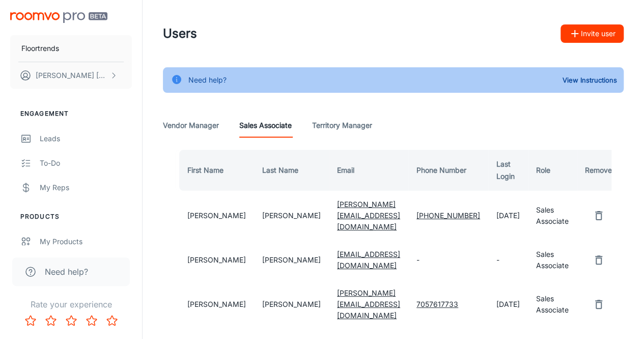 This screenshot has height=339, width=644. I want to click on button: Rate 3 star, so click(71, 321).